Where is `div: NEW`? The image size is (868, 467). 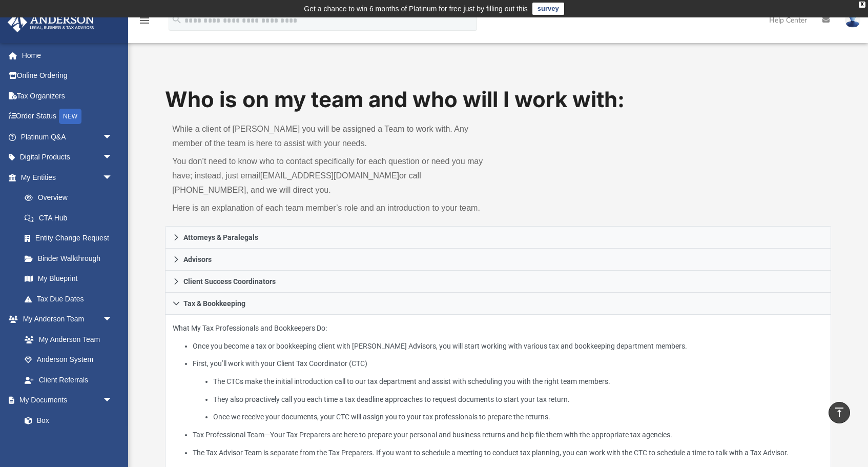
div: NEW is located at coordinates (70, 116).